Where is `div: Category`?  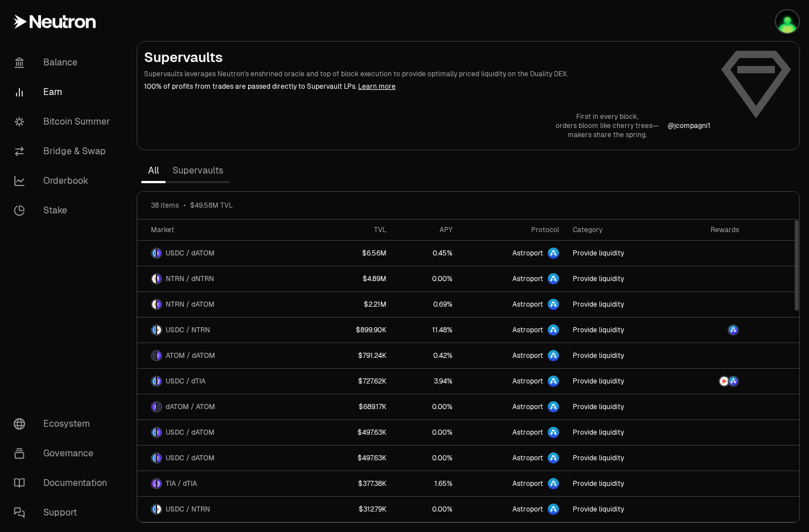
div: Category is located at coordinates (621, 230).